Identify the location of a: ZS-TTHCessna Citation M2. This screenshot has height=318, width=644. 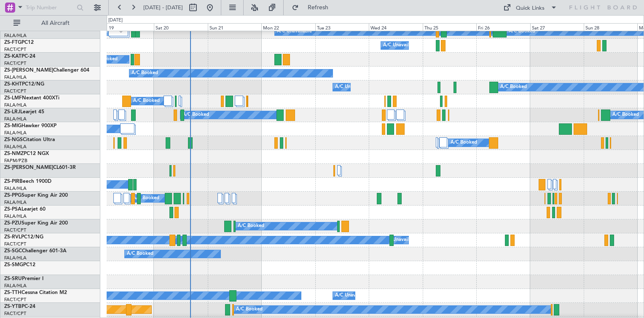
(36, 293).